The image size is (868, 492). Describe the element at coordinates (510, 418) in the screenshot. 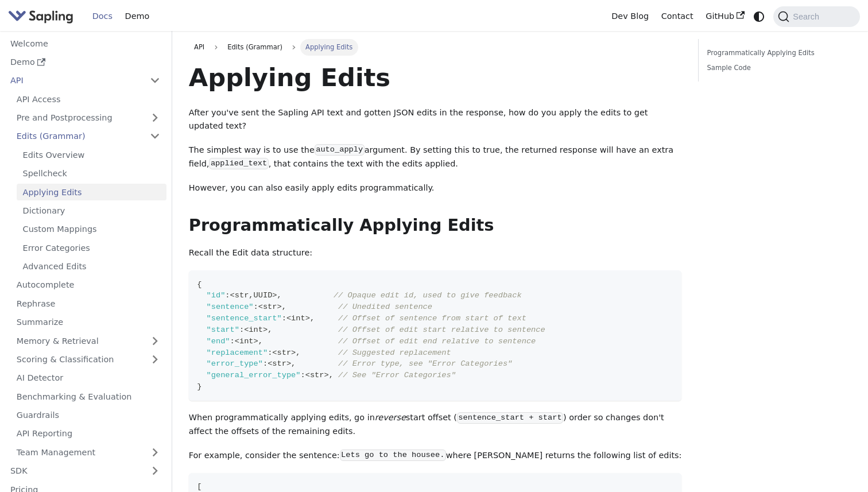

I see `code: sentence_start + start` at that location.